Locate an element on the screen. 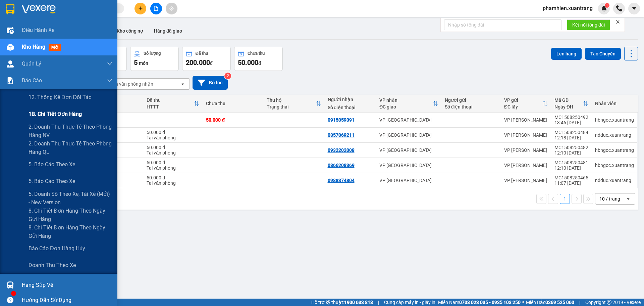 Image resolution: width=644 pixels, height=306 pixels. span: close is located at coordinates (618, 22).